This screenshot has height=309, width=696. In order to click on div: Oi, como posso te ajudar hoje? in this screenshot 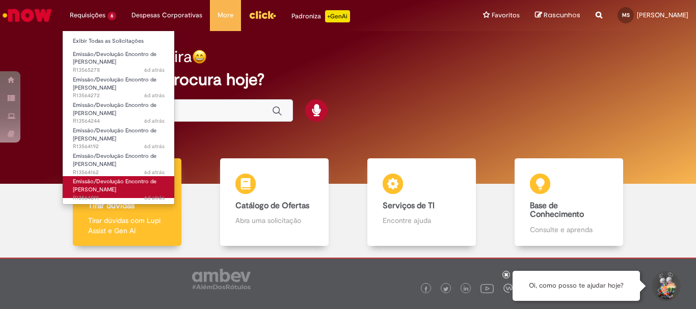, I will do `click(576, 286)`.